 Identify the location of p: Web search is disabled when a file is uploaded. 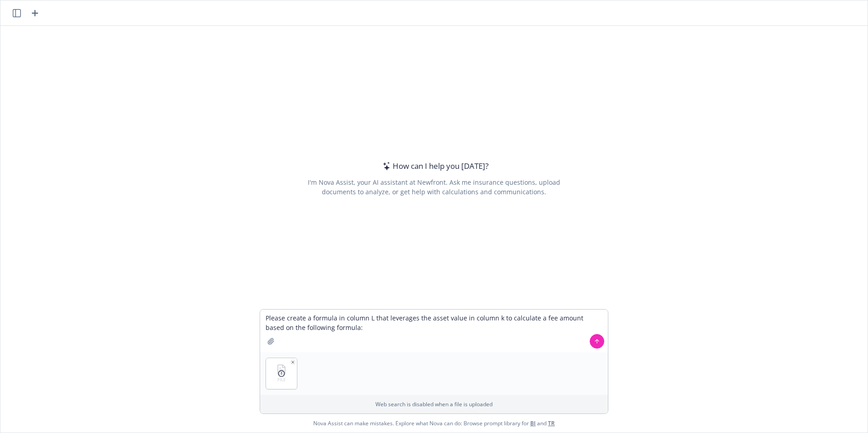
(434, 405).